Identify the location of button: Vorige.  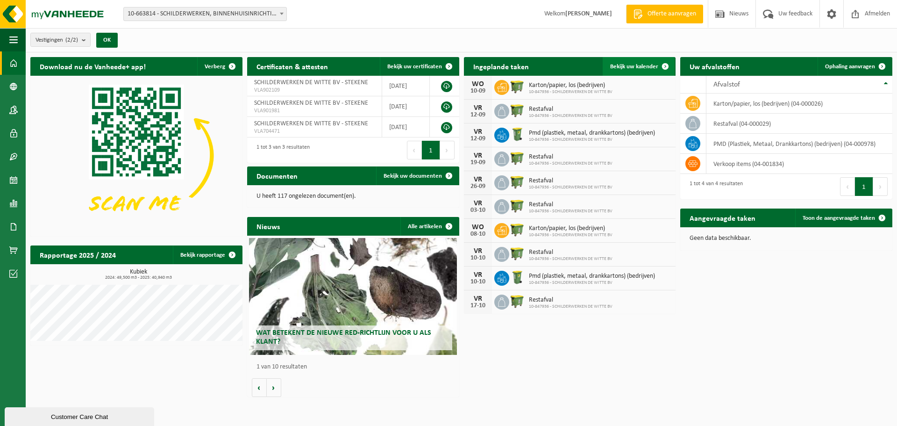
(259, 387).